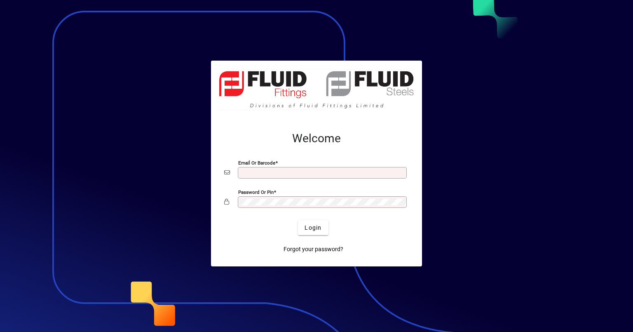 This screenshot has width=633, height=332. I want to click on button: Login, so click(313, 228).